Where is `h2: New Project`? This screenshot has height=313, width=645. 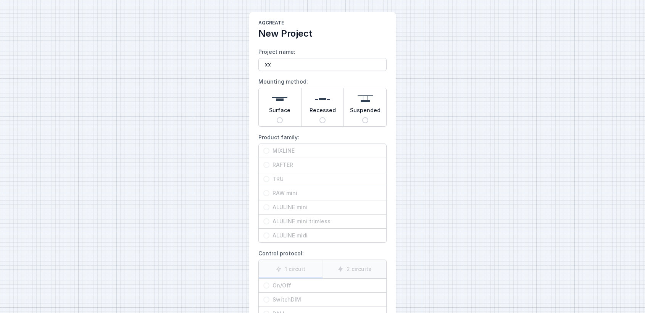
h2: New Project is located at coordinates (322, 34).